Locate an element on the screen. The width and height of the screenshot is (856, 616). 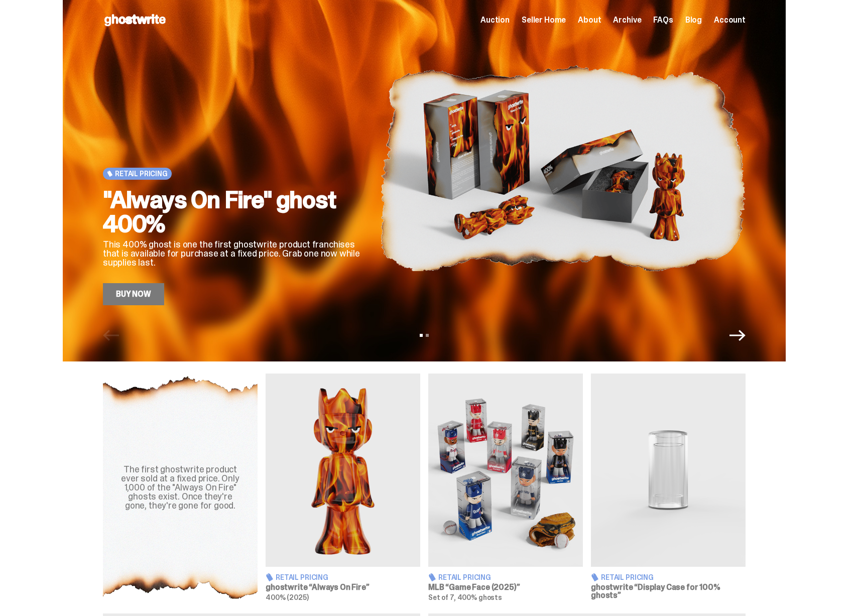
span: Account is located at coordinates (729, 20).